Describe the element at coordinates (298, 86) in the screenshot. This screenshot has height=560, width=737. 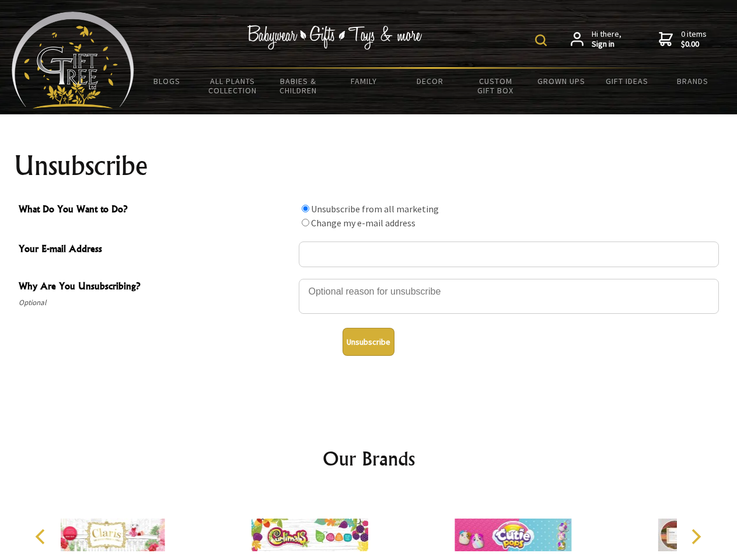
I see `a: Babies & Children` at that location.